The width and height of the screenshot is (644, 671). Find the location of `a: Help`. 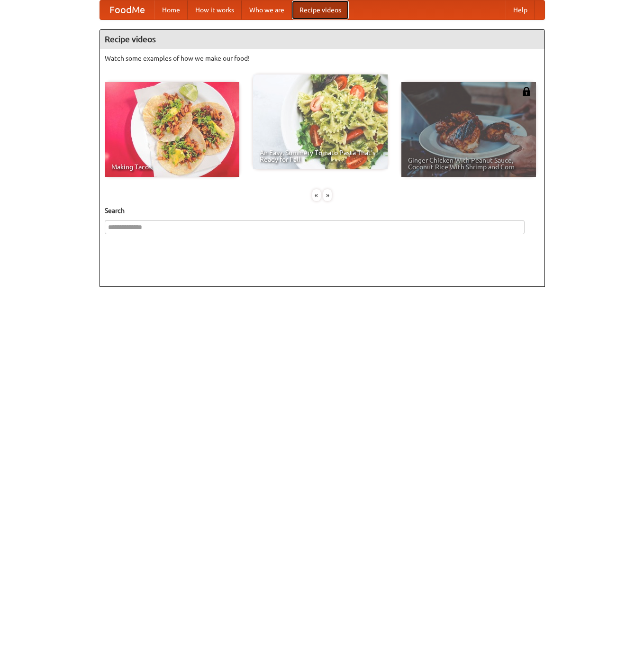

a: Help is located at coordinates (521, 10).